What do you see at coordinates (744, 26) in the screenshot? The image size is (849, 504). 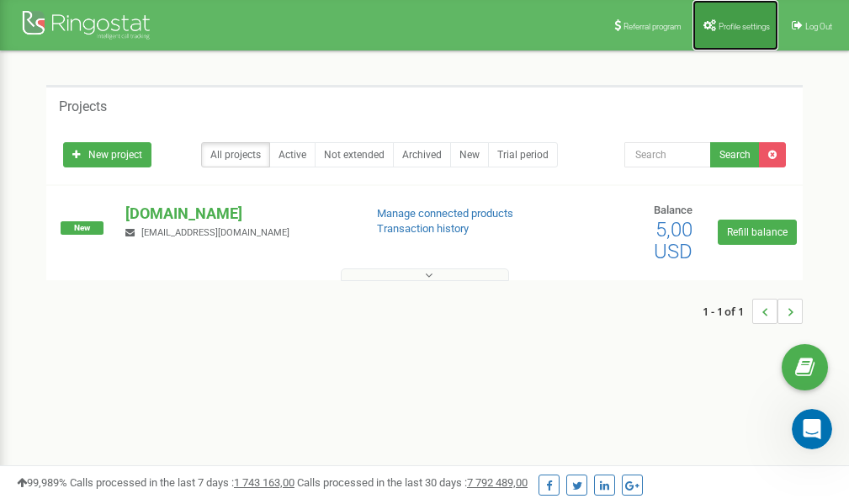 I see `span: Profile settings` at bounding box center [744, 26].